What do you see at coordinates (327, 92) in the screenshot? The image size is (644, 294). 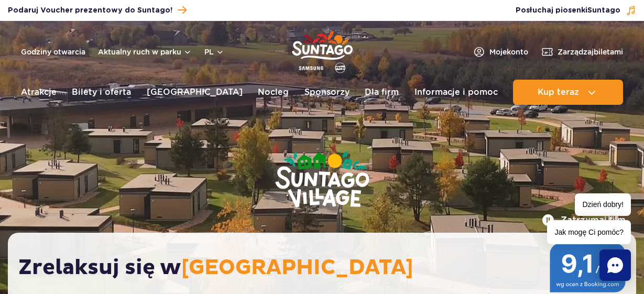 I see `a: Sponsorzy` at bounding box center [327, 92].